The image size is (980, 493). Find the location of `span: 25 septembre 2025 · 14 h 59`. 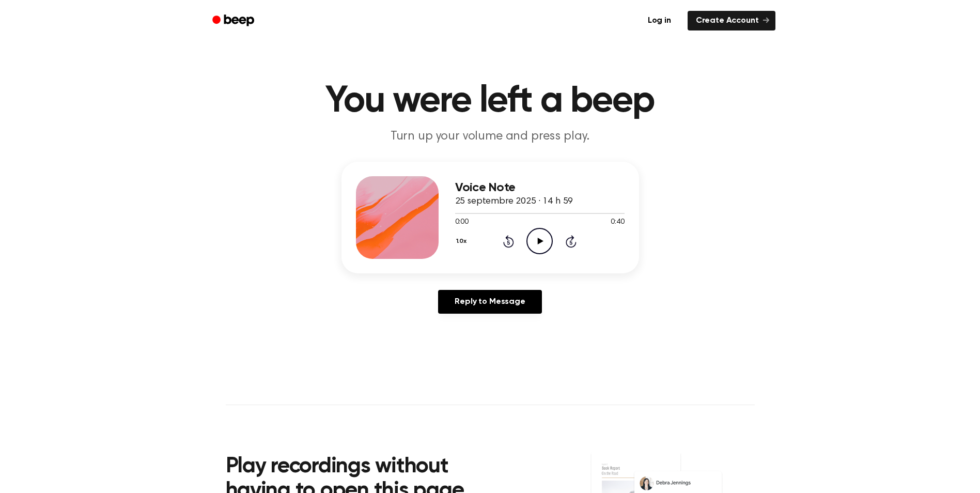

span: 25 septembre 2025 · 14 h 59 is located at coordinates (513, 202).